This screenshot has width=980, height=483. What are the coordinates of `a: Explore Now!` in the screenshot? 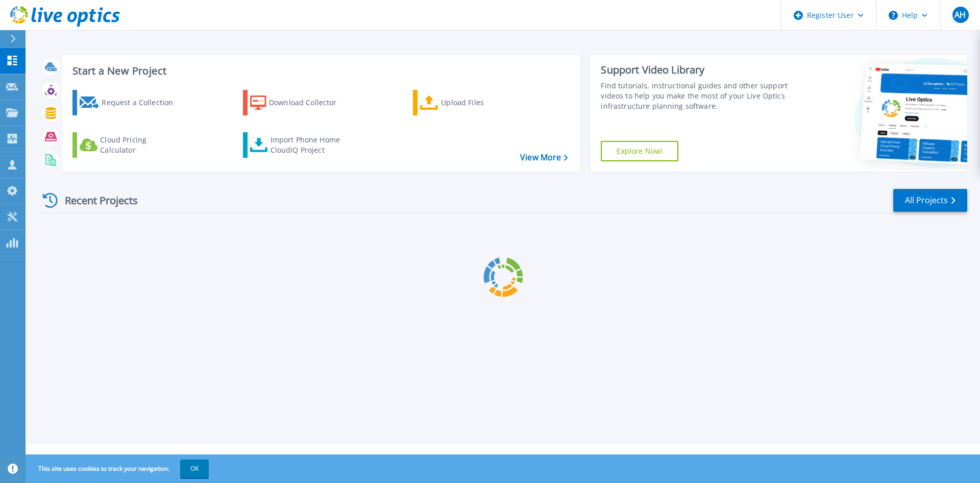 It's located at (640, 151).